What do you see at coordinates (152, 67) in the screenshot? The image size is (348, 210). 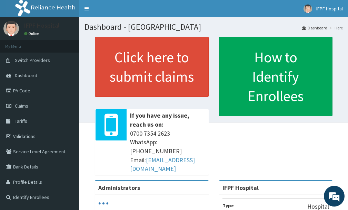 I see `a: Click here to submit claims` at bounding box center [152, 67].